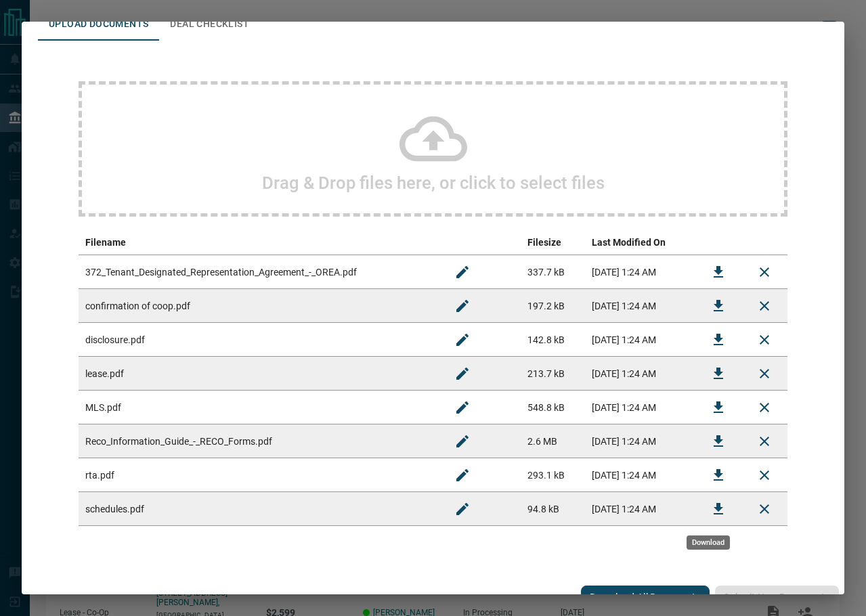  I want to click on th: Last Modified On, so click(640, 242).